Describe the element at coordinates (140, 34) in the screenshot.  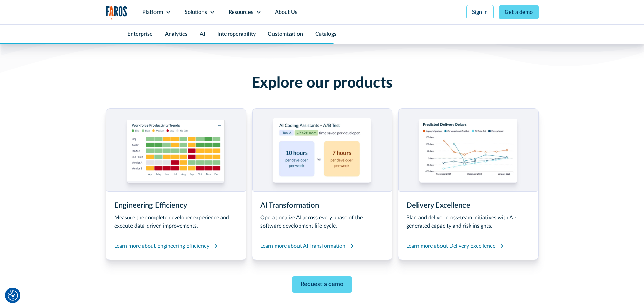
I see `a: Enterprise` at that location.